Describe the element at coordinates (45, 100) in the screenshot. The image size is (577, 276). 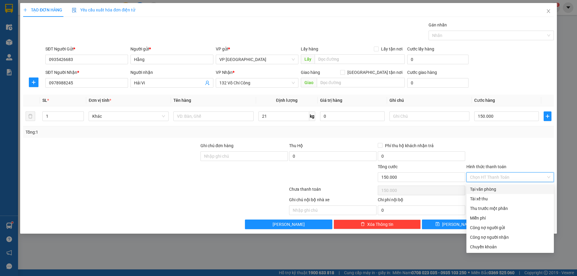
I see `span: SL` at that location.